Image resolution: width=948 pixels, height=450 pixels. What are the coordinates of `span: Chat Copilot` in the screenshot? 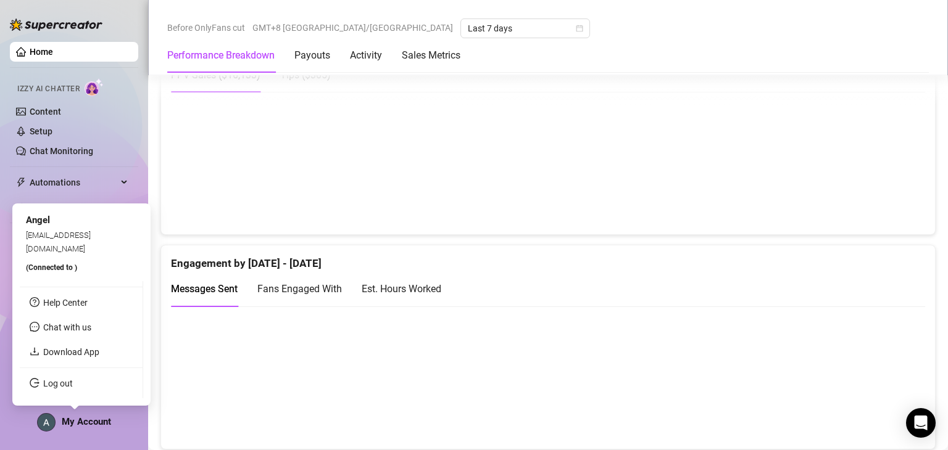 It's located at (73, 207).